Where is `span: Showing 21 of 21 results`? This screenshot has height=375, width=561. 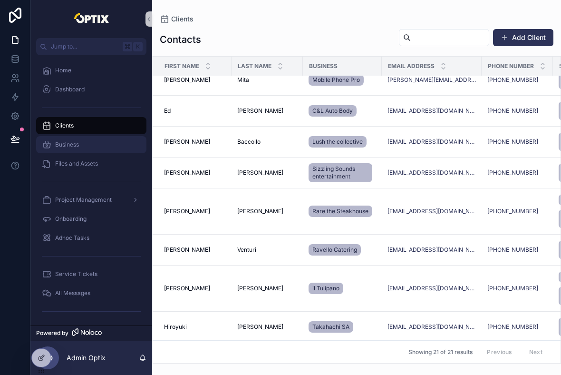
span: Showing 21 of 21 results is located at coordinates (440, 352).